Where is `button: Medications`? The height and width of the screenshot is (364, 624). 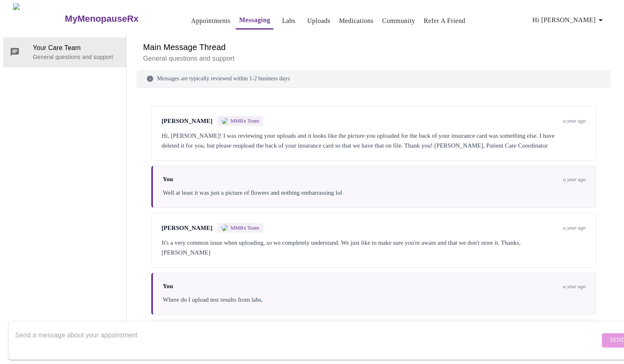 button: Medications is located at coordinates (356, 21).